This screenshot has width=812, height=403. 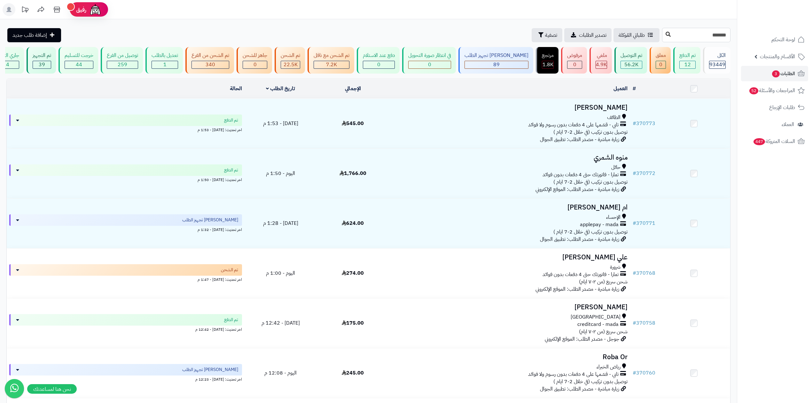 What do you see at coordinates (510, 357) in the screenshot?
I see `h3: Roba Or` at bounding box center [510, 357].